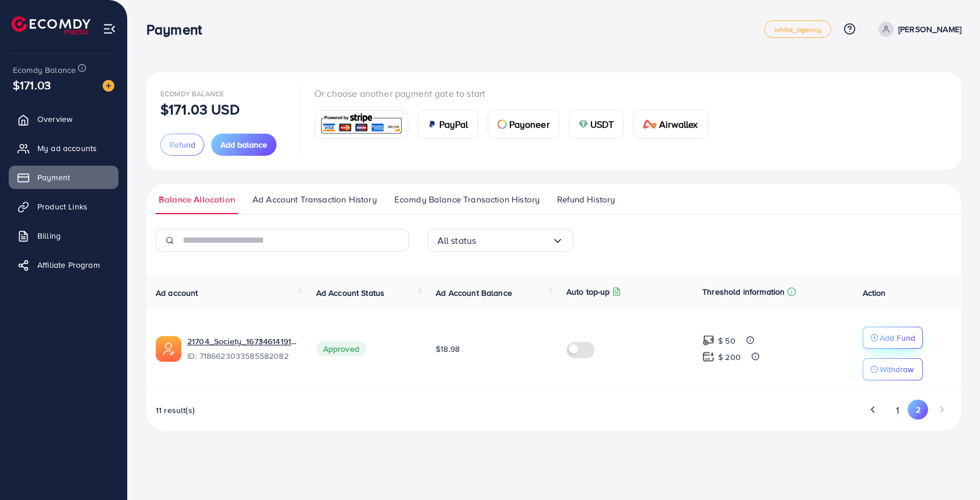 The width and height of the screenshot is (980, 500). I want to click on p: Auto top-up, so click(588, 292).